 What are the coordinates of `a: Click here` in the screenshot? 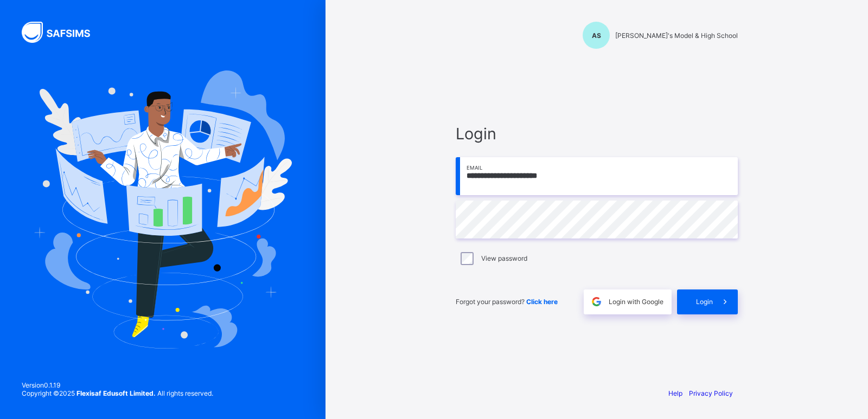 It's located at (541, 302).